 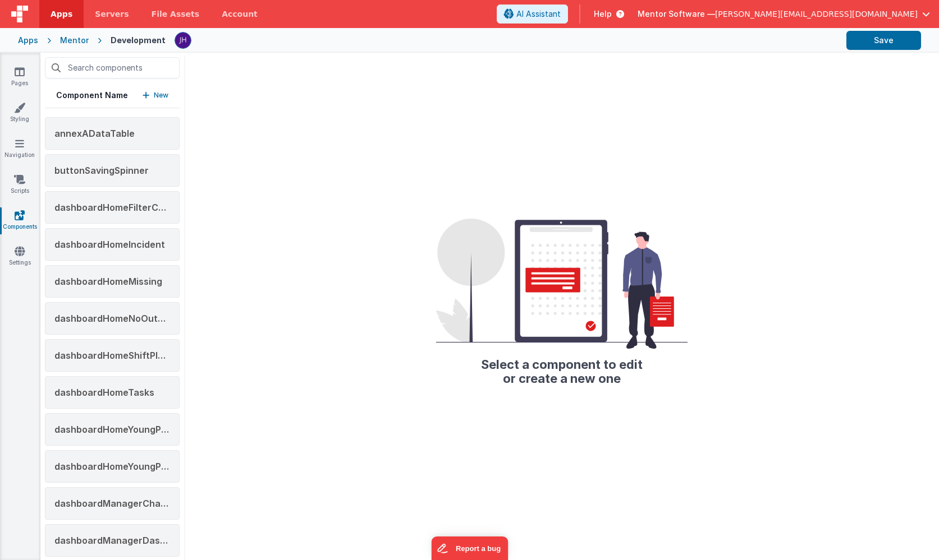 I want to click on span: File Assets, so click(x=176, y=14).